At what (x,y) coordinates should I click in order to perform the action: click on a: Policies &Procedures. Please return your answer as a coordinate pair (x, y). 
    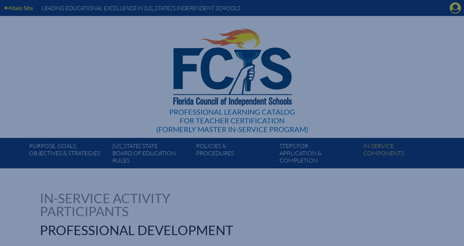
    Looking at the image, I should click on (235, 154).